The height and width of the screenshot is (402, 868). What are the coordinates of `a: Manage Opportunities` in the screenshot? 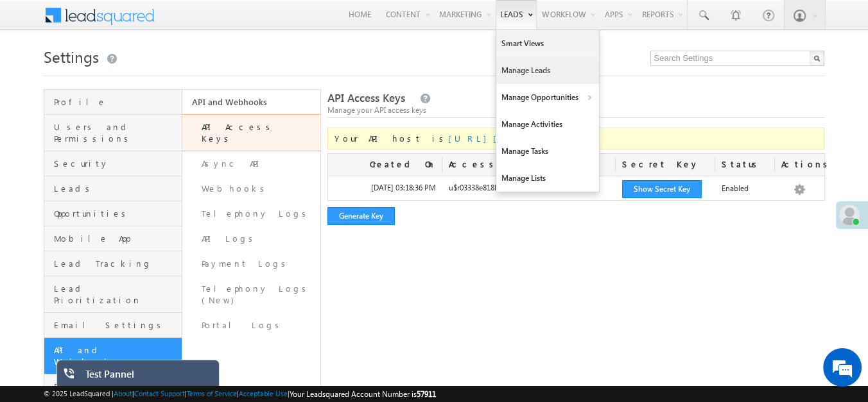 It's located at (547, 97).